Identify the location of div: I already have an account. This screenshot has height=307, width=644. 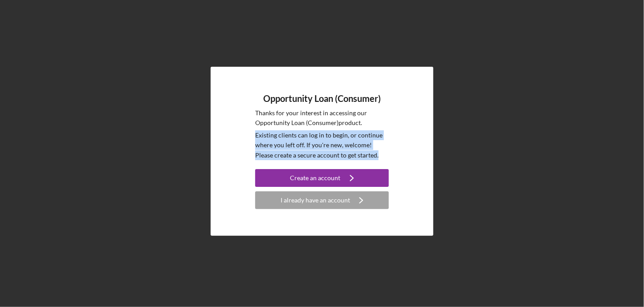
(316, 200).